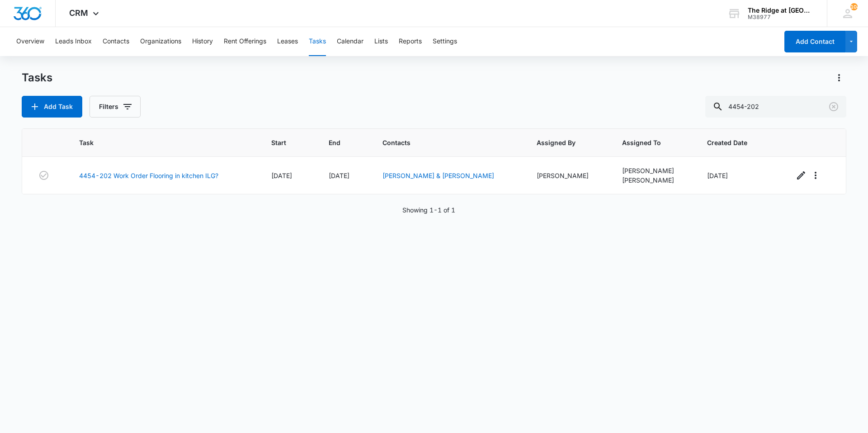 This screenshot has height=433, width=868. What do you see at coordinates (203, 41) in the screenshot?
I see `button: History` at bounding box center [203, 41].